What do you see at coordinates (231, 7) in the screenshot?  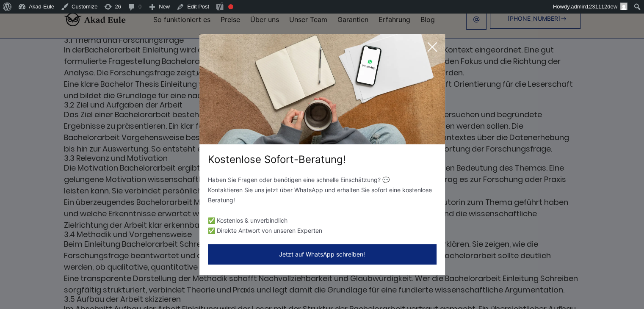 I see `div: Focus keyphrase not set` at bounding box center [231, 7].